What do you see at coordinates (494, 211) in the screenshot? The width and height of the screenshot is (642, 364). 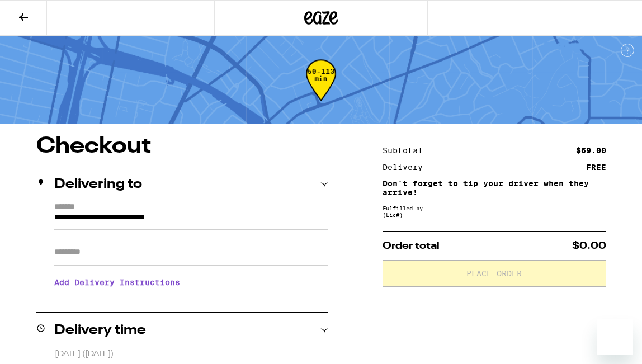 I see `div: Fulfilled by (Lic# )` at bounding box center [494, 211].